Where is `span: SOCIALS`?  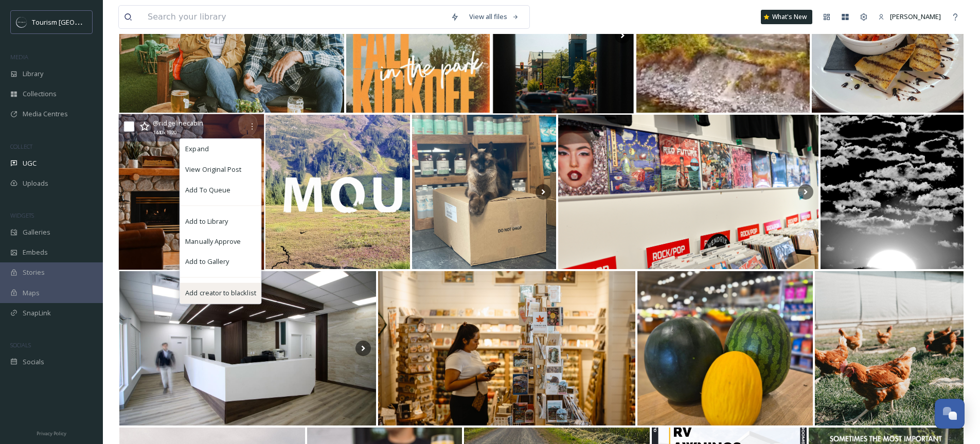
span: SOCIALS is located at coordinates (20, 345).